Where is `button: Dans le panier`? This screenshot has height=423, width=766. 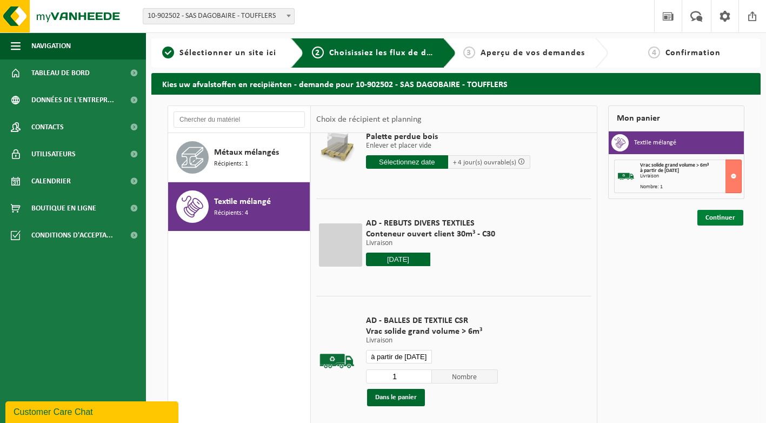 button: Dans le panier is located at coordinates (396, 397).